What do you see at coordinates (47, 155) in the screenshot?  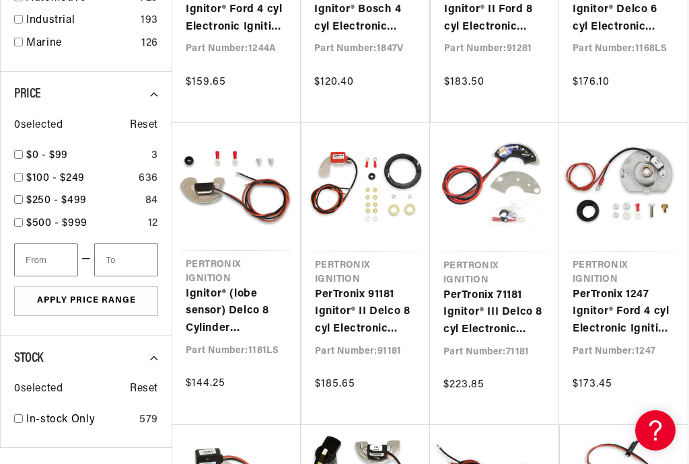 I see `span: $0 - $99` at bounding box center [47, 155].